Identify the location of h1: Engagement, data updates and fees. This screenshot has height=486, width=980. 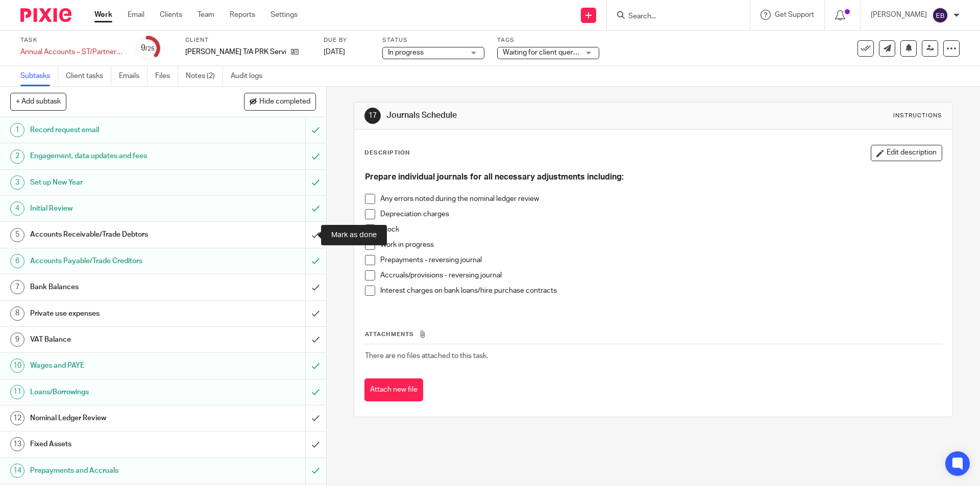
(119, 156).